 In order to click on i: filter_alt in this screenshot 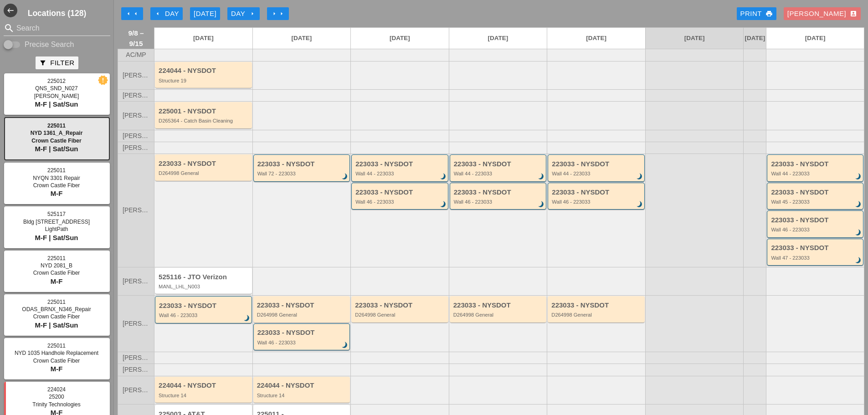, I will do `click(43, 63)`.